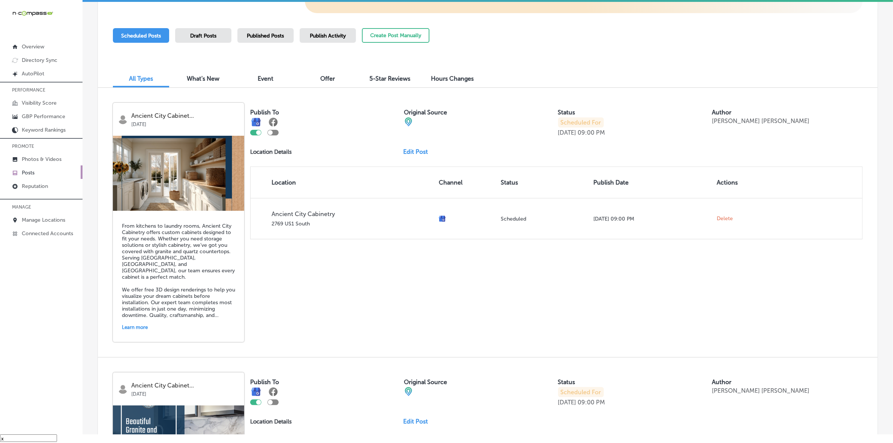  What do you see at coordinates (47, 233) in the screenshot?
I see `p: Connected Accounts` at bounding box center [47, 233].